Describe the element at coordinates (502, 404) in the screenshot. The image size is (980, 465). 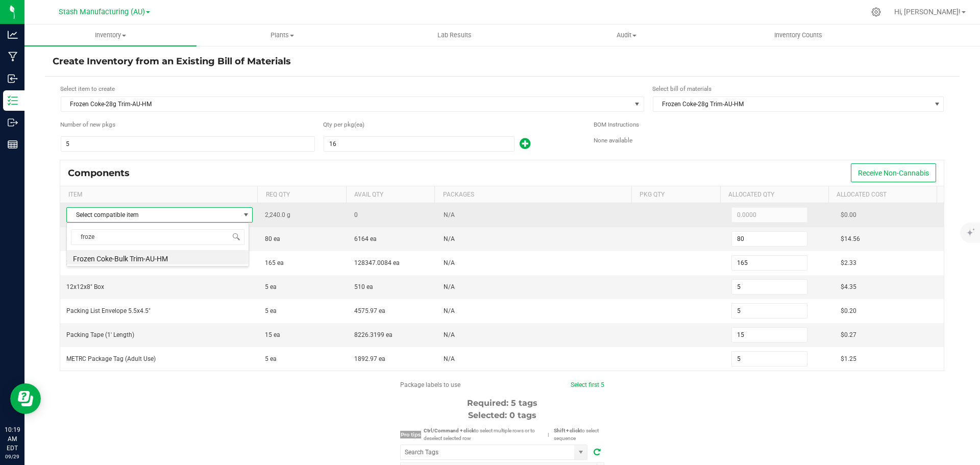
I see `div: Required: 5 tags` at that location.